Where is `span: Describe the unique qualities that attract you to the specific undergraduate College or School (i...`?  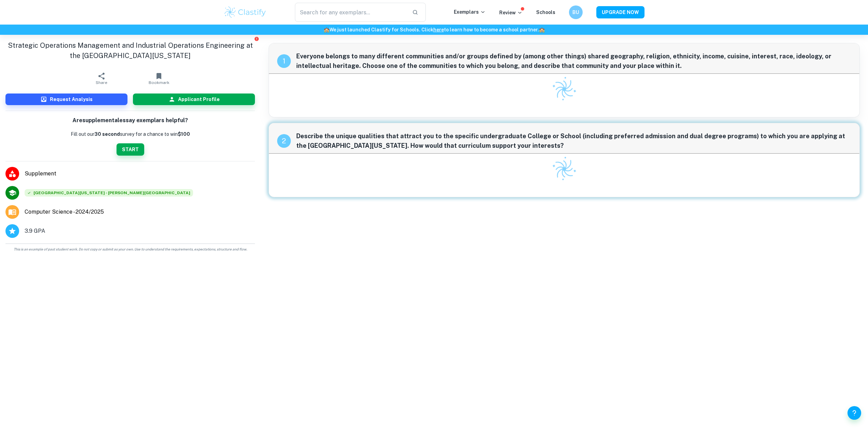 span: Describe the unique qualities that attract you to the specific undergraduate College or School (i... is located at coordinates (574, 141).